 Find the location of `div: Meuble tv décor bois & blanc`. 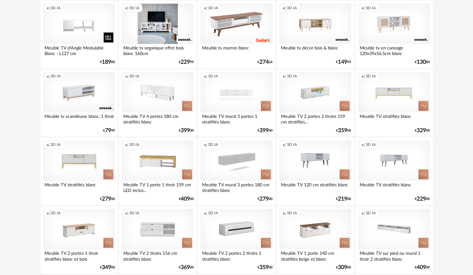

div: Meuble tv décor bois & blanc is located at coordinates (315, 50).